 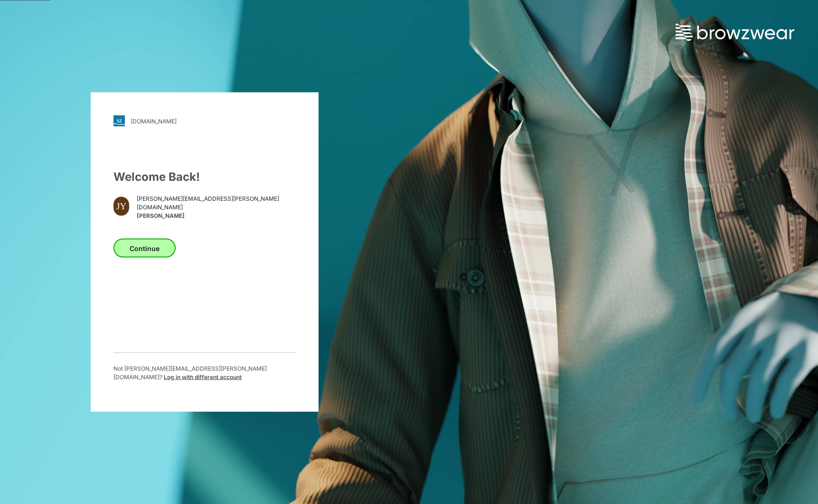 What do you see at coordinates (119, 121) in the screenshot?
I see `img: svg+xml;base64,PHN2ZyB3aWR0aD0iMjgiIGhlaWdodD0iMjgiIHZpZXdCb3g9IjAgMCAyOCAyOCIgZmlsbD0ibm9uZSIgeG...` at bounding box center [119, 121].